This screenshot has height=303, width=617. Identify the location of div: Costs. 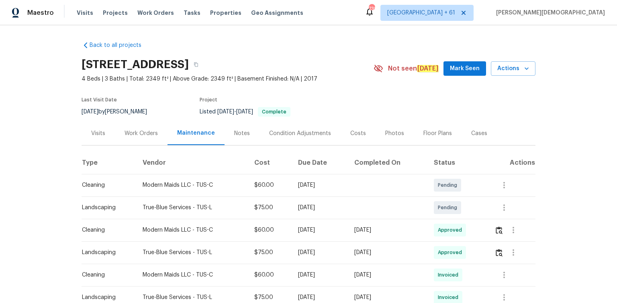
(358, 134).